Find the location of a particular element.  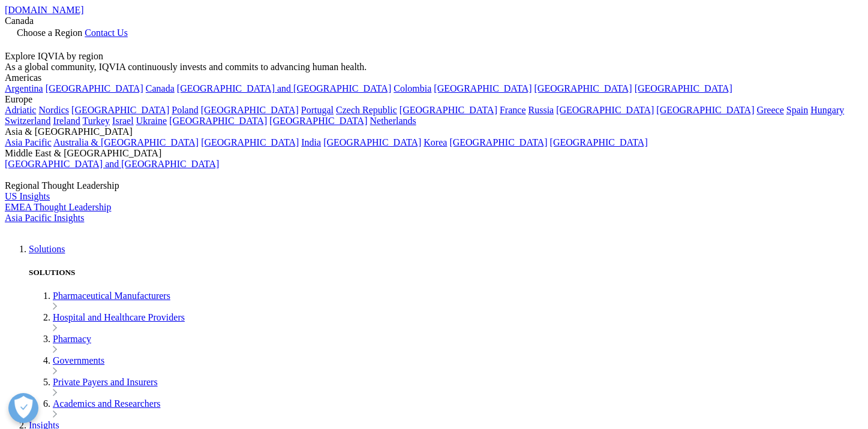

div: As a global community, IQVIA continuously invests and commits to advancing human health. is located at coordinates (434, 67).